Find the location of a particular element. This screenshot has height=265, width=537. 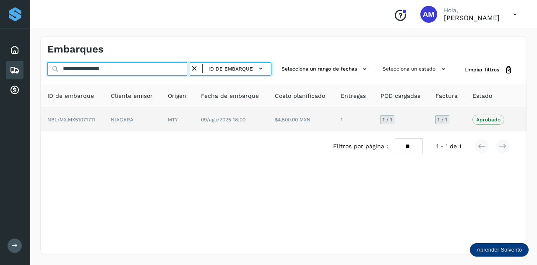

span: Costo planificado is located at coordinates (300, 96).